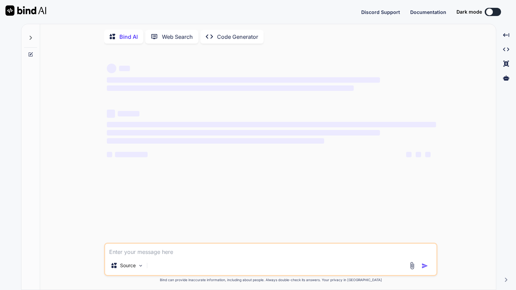 The image size is (516, 290). Describe the element at coordinates (428, 12) in the screenshot. I see `span: Documentation` at that location.